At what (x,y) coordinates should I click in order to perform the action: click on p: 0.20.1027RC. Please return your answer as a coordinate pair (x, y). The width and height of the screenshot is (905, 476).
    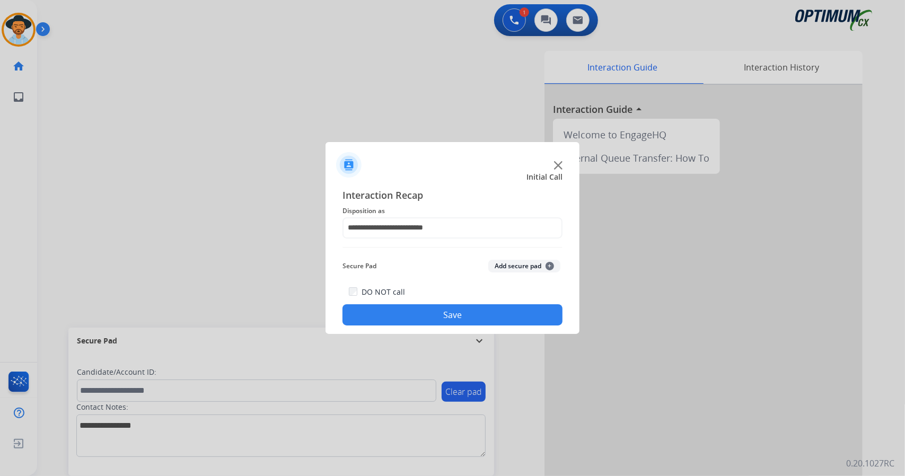
    Looking at the image, I should click on (870, 463).